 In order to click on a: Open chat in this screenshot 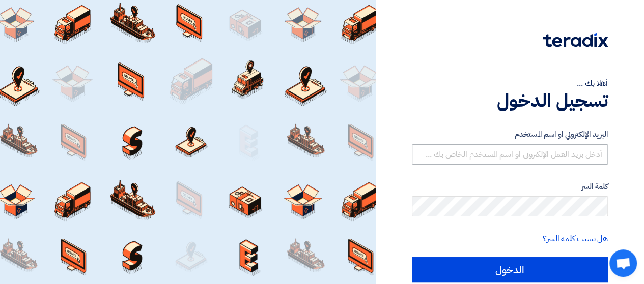, I will do `click(622, 263)`.